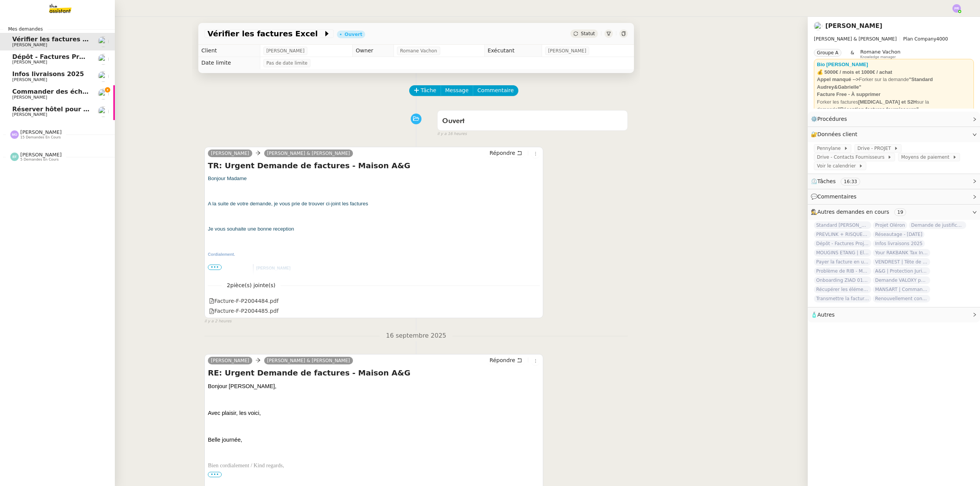 Image resolution: width=980 pixels, height=486 pixels. I want to click on span: Ouvert, so click(453, 121).